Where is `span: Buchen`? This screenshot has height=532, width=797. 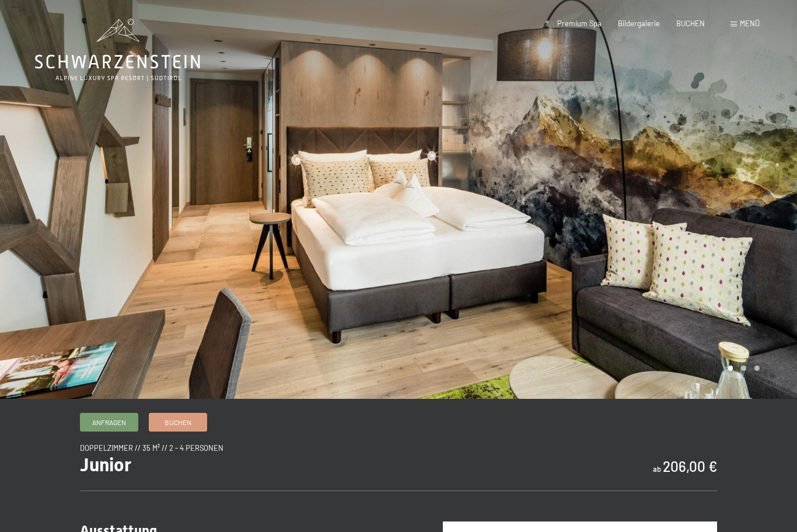
span: Buchen is located at coordinates (178, 422).